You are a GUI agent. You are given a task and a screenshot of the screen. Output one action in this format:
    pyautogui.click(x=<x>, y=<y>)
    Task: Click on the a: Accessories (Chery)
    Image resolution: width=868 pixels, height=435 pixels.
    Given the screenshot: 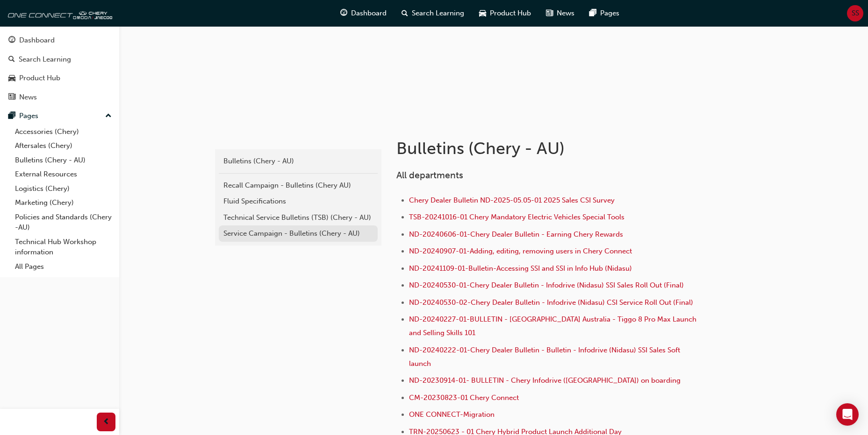 What is the action you would take?
    pyautogui.click(x=63, y=132)
    